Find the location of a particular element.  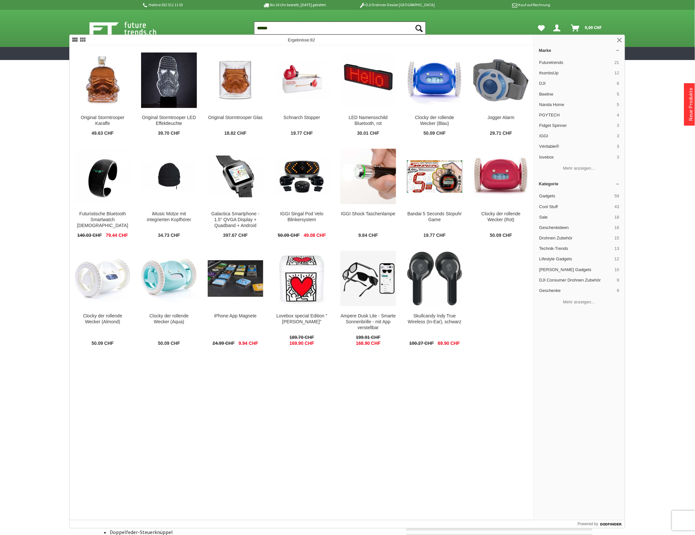

span: PGYTECH is located at coordinates (576, 115).